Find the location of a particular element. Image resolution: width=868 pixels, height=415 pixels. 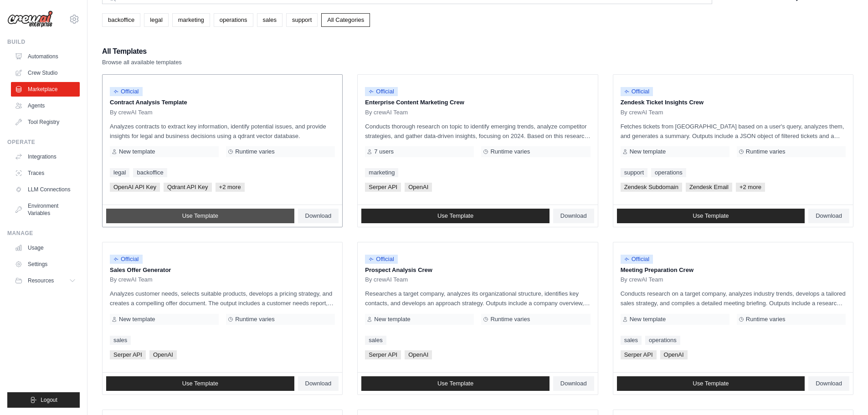

p: Contract Analysis Template is located at coordinates (223, 102).